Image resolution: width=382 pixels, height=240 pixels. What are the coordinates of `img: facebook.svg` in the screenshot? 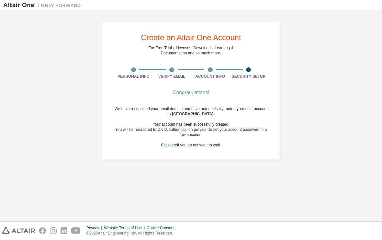 It's located at (42, 231).